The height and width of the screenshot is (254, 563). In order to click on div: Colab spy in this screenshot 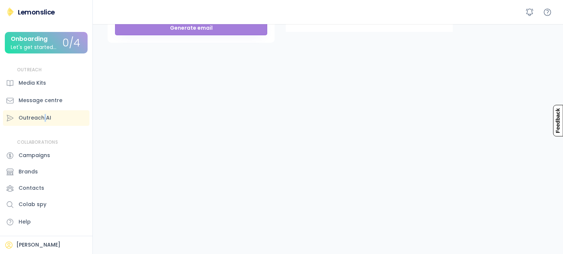, I will do `click(32, 204)`.